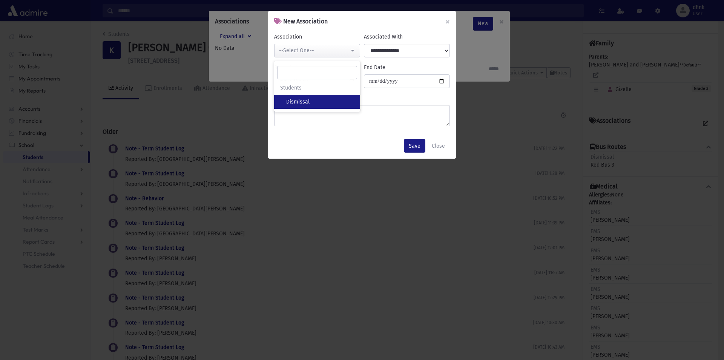 This screenshot has width=724, height=360. I want to click on h6: New Association, so click(301, 22).